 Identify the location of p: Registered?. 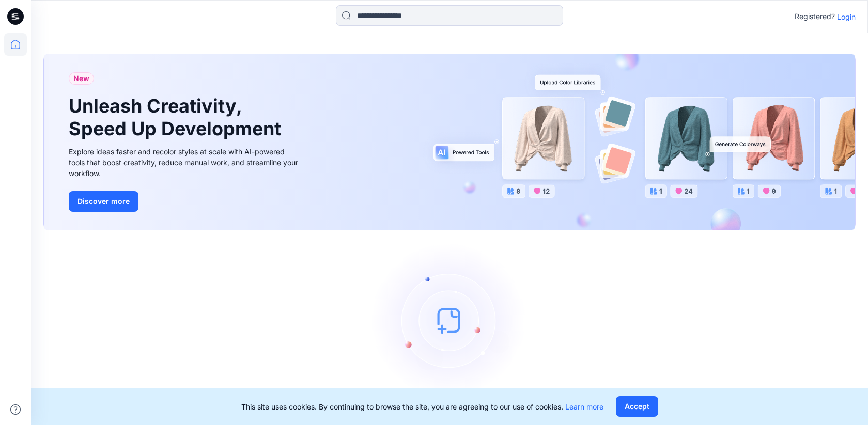
(814, 16).